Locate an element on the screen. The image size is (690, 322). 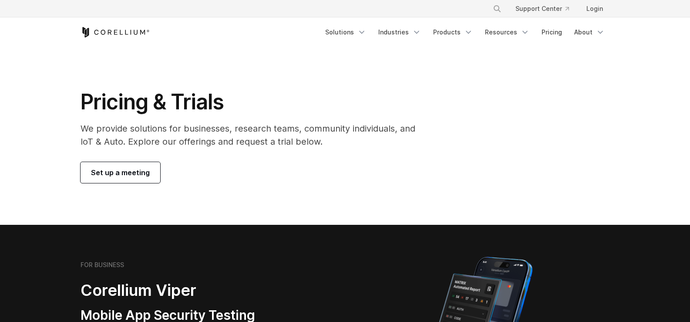
a: Products is located at coordinates (453, 32).